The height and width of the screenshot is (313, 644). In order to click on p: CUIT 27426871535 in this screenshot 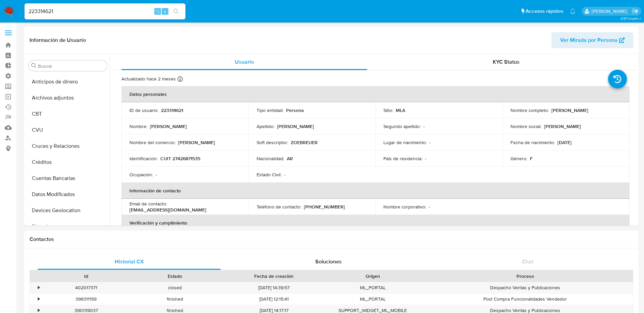, I will do `click(180, 159)`.